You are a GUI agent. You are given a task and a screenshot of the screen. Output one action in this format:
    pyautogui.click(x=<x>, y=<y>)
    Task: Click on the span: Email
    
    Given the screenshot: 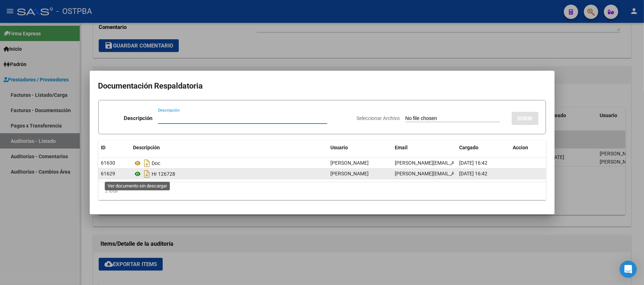 What is the action you would take?
    pyautogui.click(x=401, y=148)
    